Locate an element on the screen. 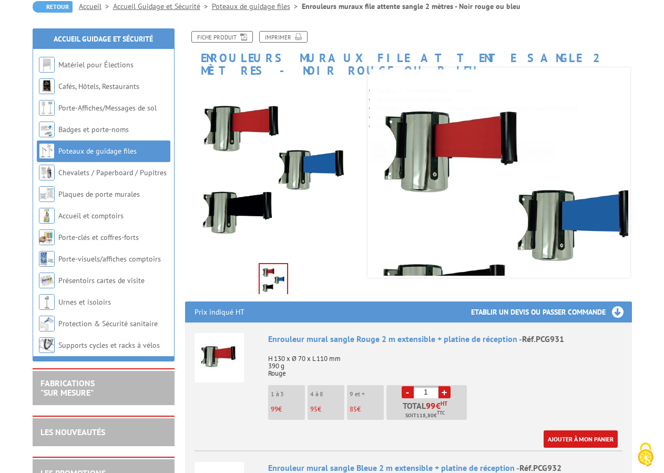 The width and height of the screenshot is (664, 473). img: Accueil et comptoirs is located at coordinates (47, 216).